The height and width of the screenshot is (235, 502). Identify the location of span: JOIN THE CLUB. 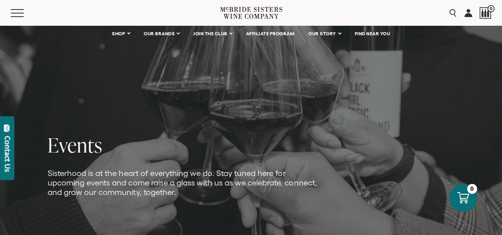
(210, 34).